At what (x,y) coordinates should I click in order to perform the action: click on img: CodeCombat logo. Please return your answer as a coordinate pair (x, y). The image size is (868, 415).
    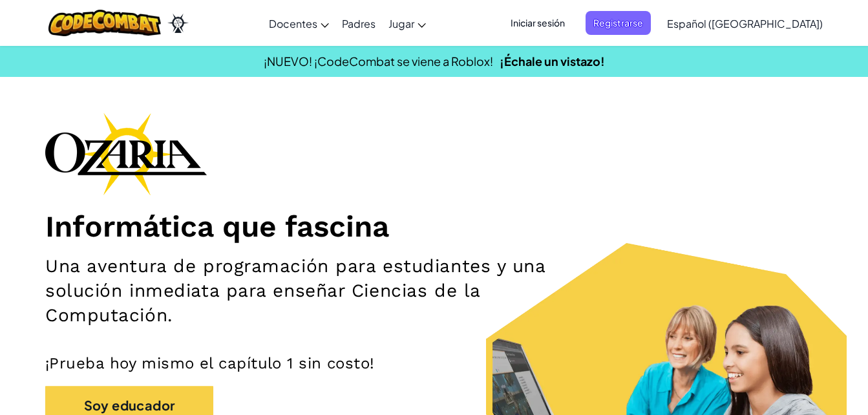
    Looking at the image, I should click on (105, 23).